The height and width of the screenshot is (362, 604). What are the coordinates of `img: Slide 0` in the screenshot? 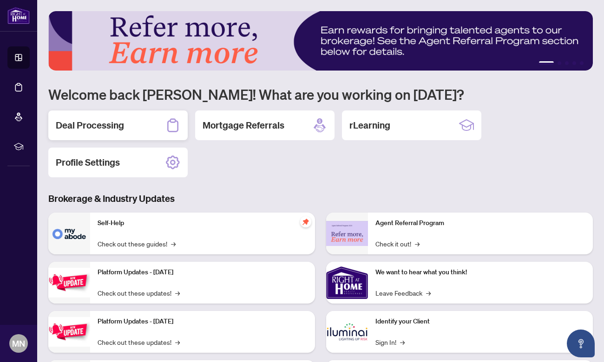 It's located at (321, 41).